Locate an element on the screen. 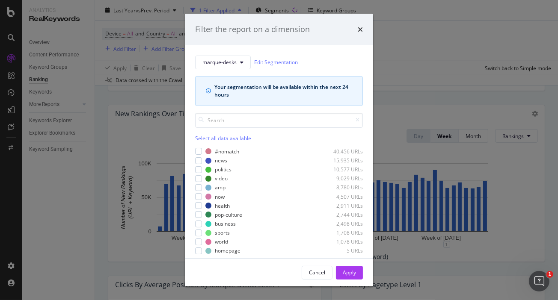 Image resolution: width=558 pixels, height=300 pixels. div: now is located at coordinates (219, 197).